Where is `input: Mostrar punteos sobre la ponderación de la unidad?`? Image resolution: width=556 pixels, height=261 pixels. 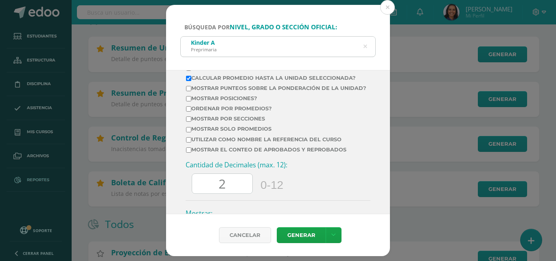
input: Mostrar punteos sobre la ponderación de la unidad? is located at coordinates (188, 88).